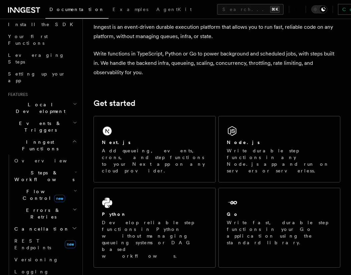 This screenshot has width=351, height=275. Describe the element at coordinates (42, 195) in the screenshot. I see `span: Flow Control` at that location.